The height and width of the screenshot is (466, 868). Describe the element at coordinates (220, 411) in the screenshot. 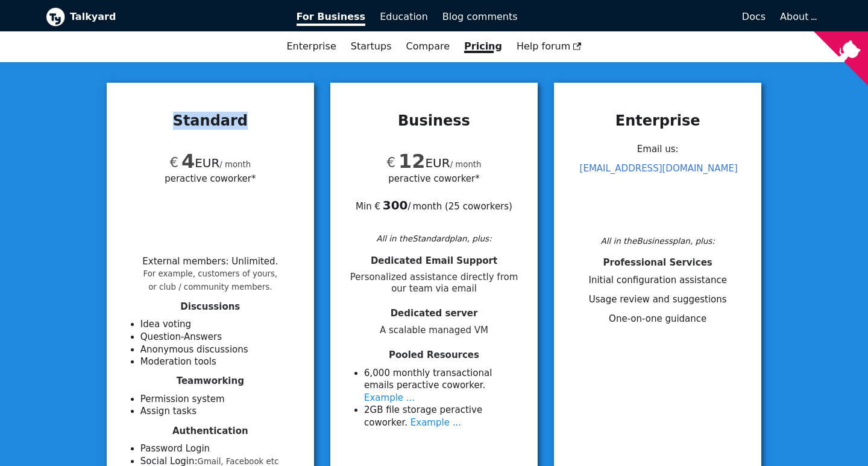

I see `li: Assign tasks` at that location.